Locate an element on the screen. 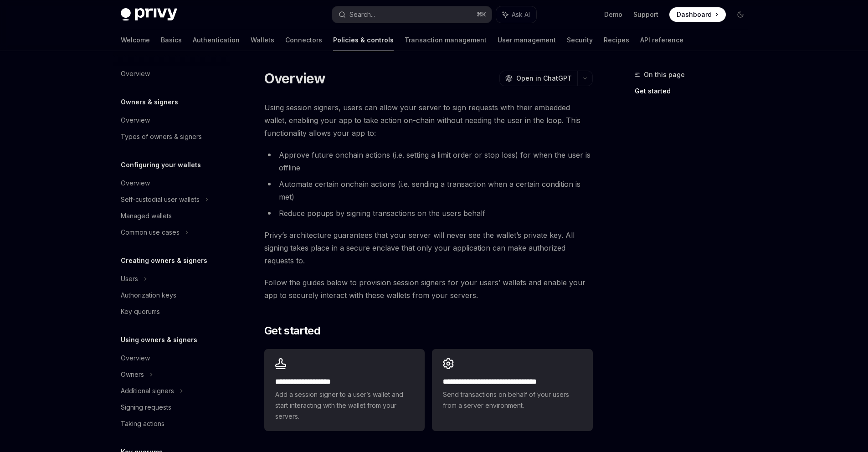 This screenshot has width=868, height=452. div: Common use cases is located at coordinates (150, 232).